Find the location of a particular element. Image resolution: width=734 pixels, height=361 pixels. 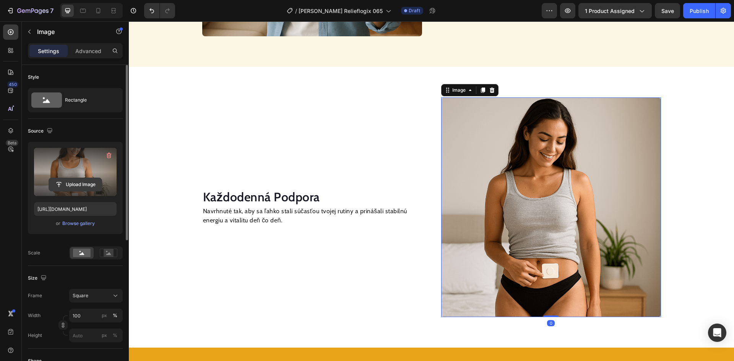

p: Settings is located at coordinates (49, 51).